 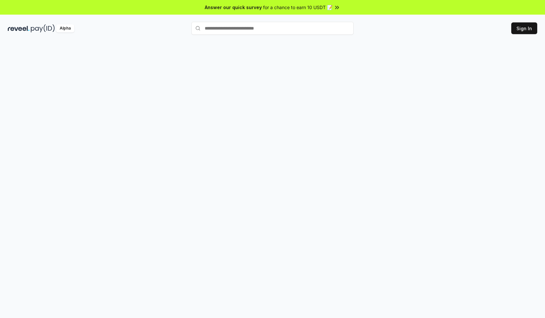 I want to click on div: Alpha, so click(x=65, y=28).